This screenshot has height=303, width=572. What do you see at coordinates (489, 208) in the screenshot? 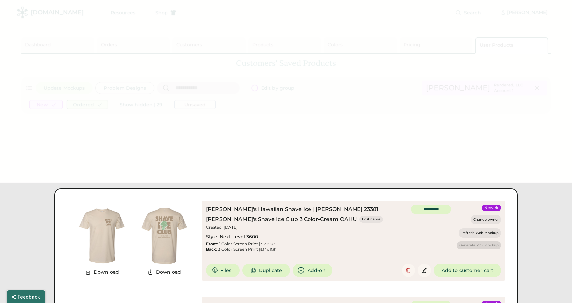
I see `div: New` at bounding box center [489, 208].